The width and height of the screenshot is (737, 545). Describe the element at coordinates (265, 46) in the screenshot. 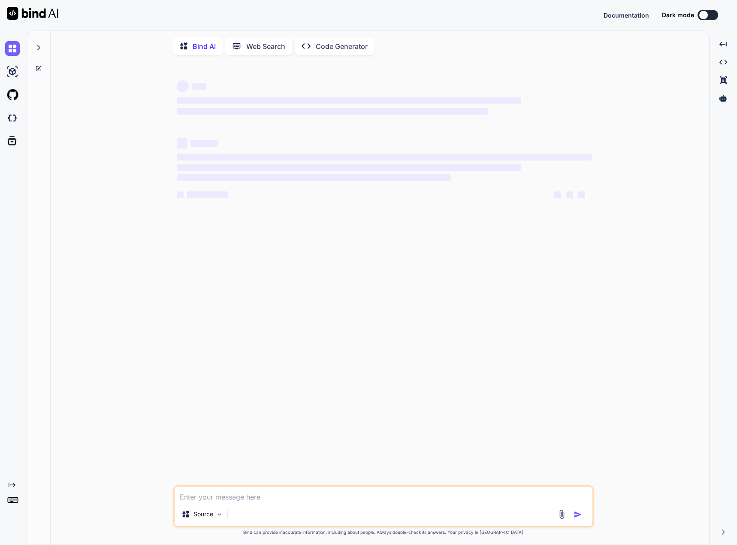

I see `p: Web Search` at that location.